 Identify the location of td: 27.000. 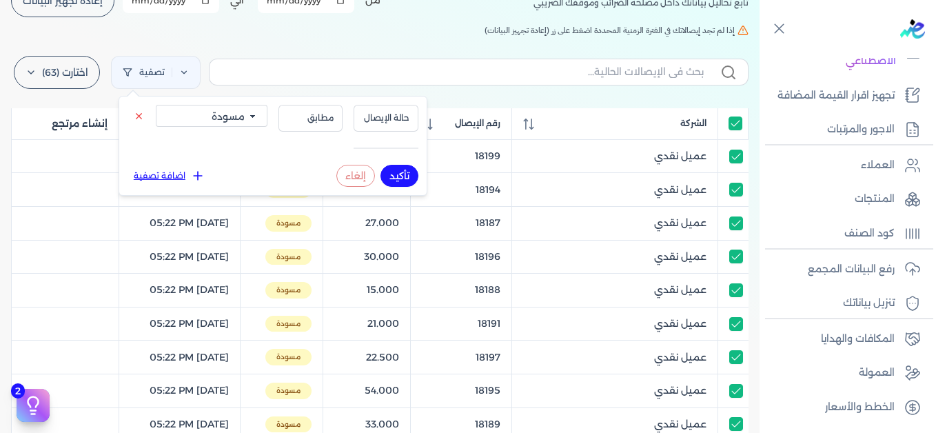
(367, 223).